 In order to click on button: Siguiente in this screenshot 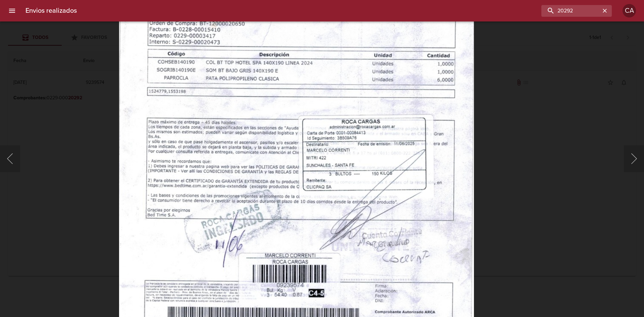, I will do `click(634, 159)`.